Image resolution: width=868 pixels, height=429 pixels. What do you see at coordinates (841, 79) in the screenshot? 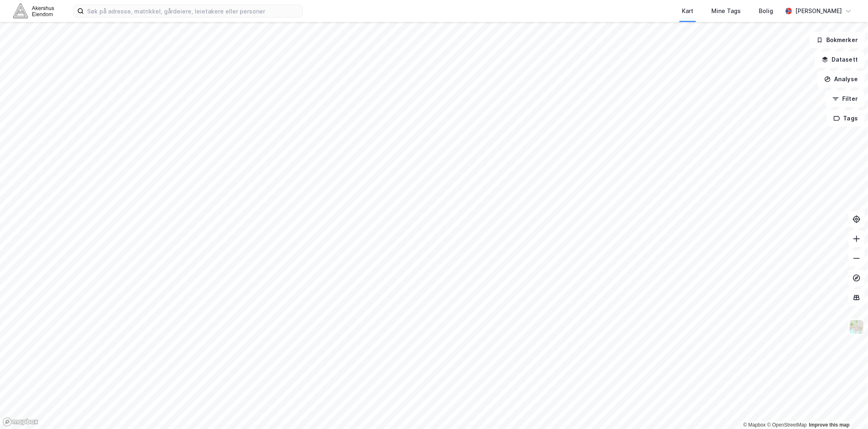
I see `button: Analyse` at bounding box center [841, 79].